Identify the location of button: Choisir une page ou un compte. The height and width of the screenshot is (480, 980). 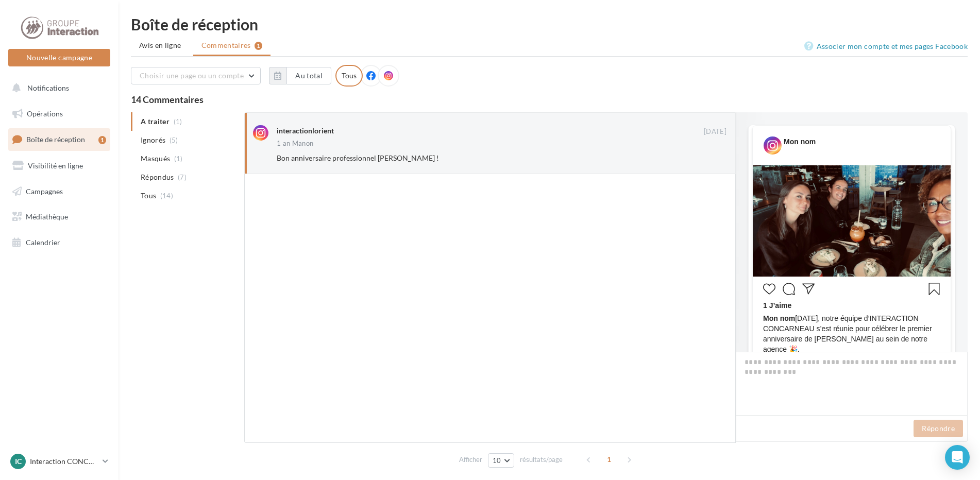
(196, 76).